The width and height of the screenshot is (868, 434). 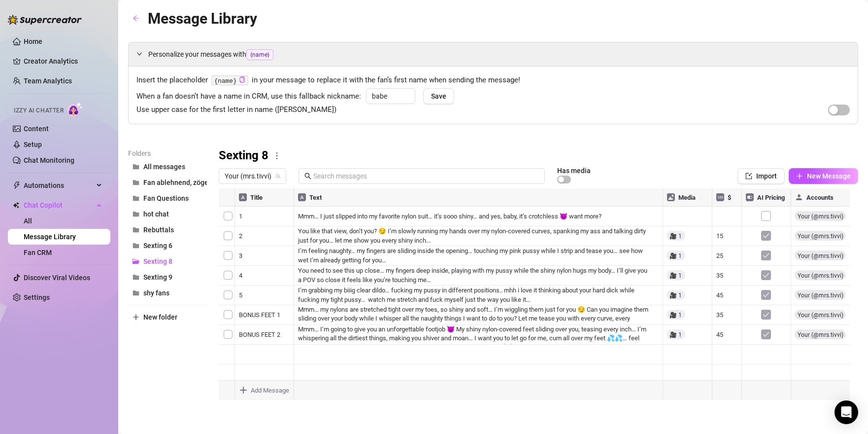 What do you see at coordinates (278, 176) in the screenshot?
I see `span: team` at bounding box center [278, 176].